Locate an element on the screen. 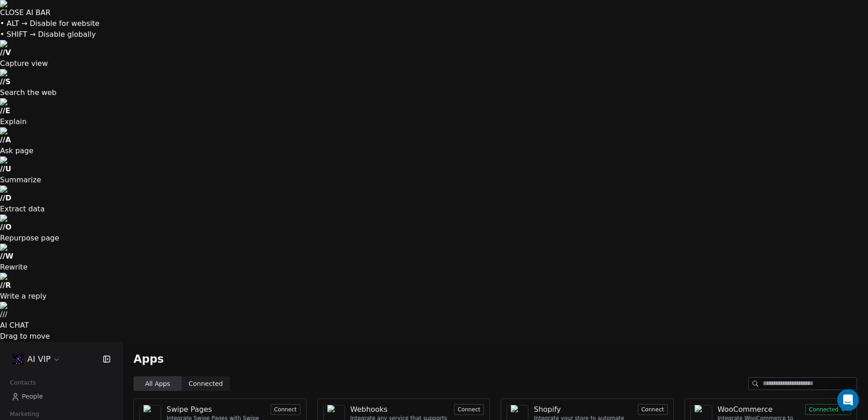 This screenshot has width=868, height=420. div: Swipe Pages is located at coordinates (190, 409).